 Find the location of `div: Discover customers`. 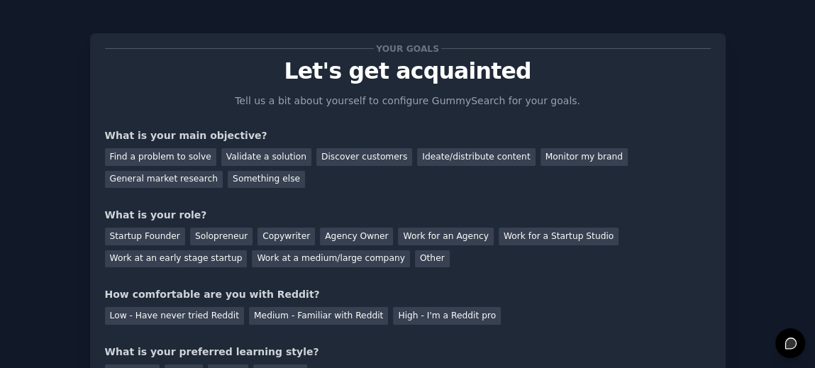

div: Discover customers is located at coordinates (364, 157).